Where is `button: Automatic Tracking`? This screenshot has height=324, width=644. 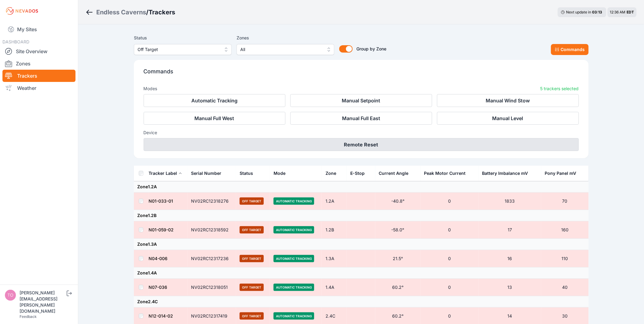 button: Automatic Tracking is located at coordinates (214, 100).